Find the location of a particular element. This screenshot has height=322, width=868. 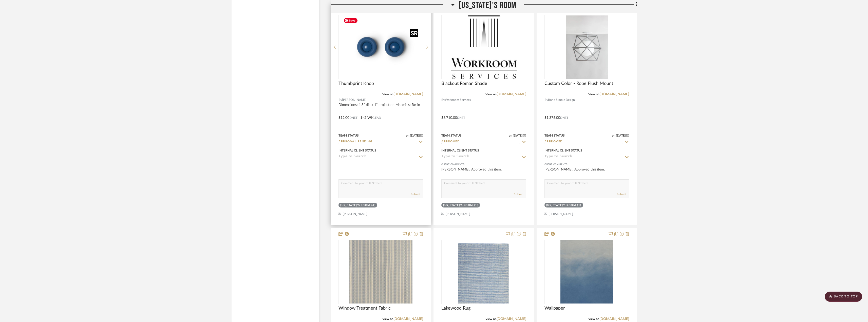

scroll-to-top-button: BACK TO TOP is located at coordinates (843, 297).